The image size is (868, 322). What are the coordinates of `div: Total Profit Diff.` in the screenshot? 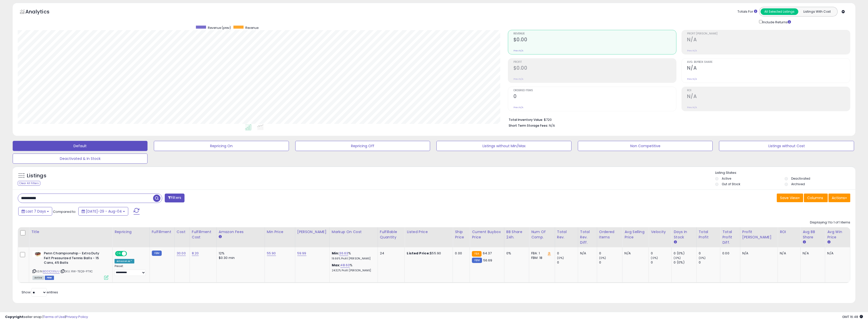 It's located at (730, 237).